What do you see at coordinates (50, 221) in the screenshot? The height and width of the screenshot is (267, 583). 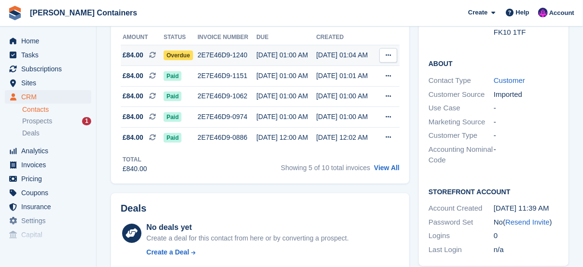 I see `span: Settings` at bounding box center [50, 221].